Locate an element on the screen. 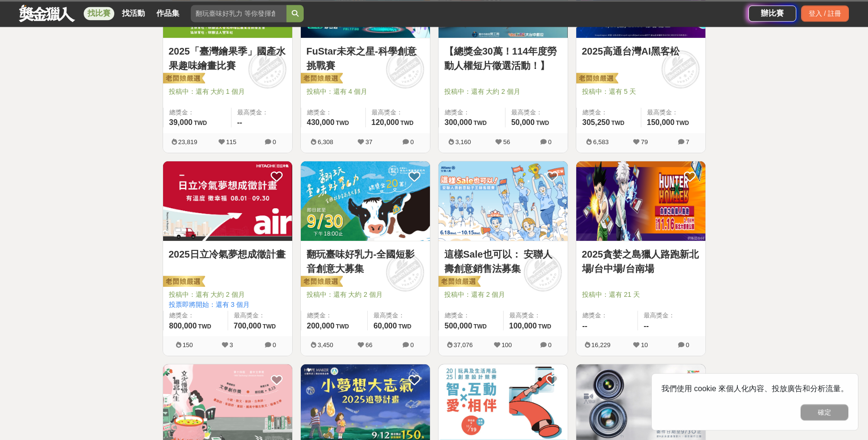  a: 找活動 is located at coordinates (133, 13).